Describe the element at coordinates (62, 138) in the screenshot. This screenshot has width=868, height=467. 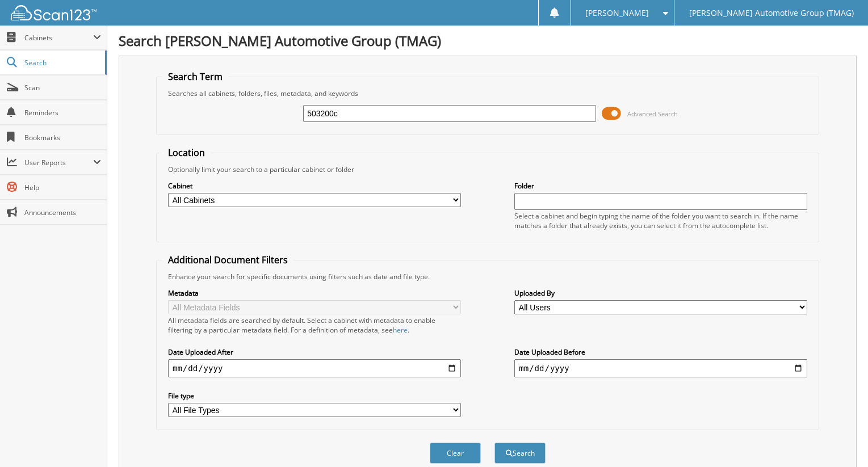
I see `span: Bookmarks` at that location.